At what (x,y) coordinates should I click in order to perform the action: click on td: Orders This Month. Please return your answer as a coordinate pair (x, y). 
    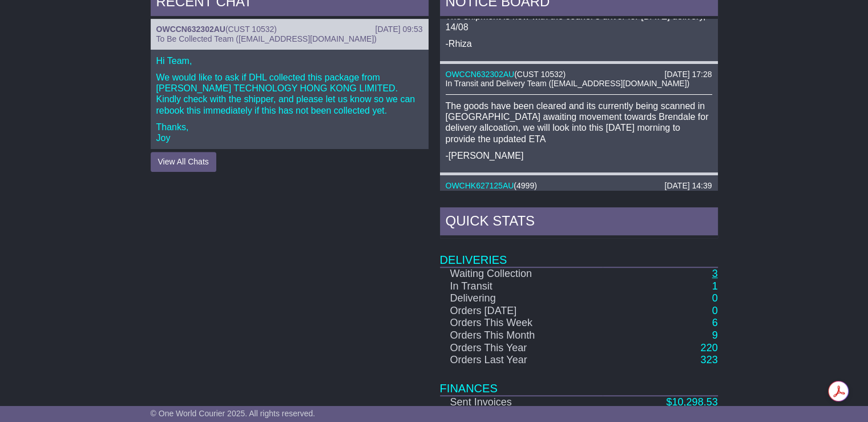
    Looking at the image, I should click on (521, 336).